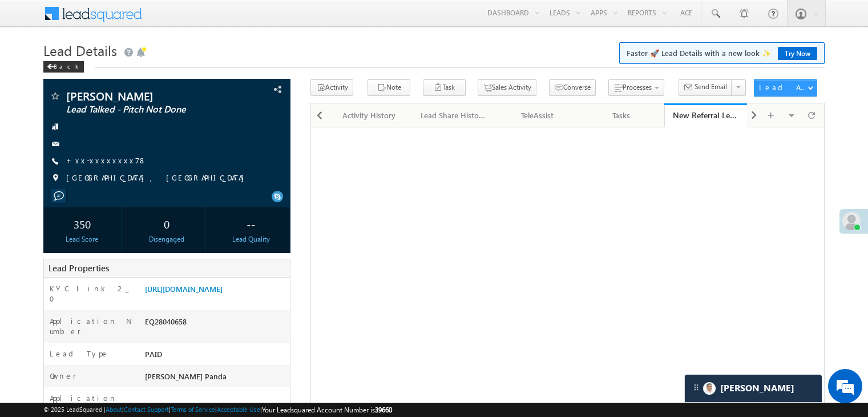 This screenshot has height=417, width=868. Describe the element at coordinates (369, 115) in the screenshot. I see `div: Activity History` at that location.